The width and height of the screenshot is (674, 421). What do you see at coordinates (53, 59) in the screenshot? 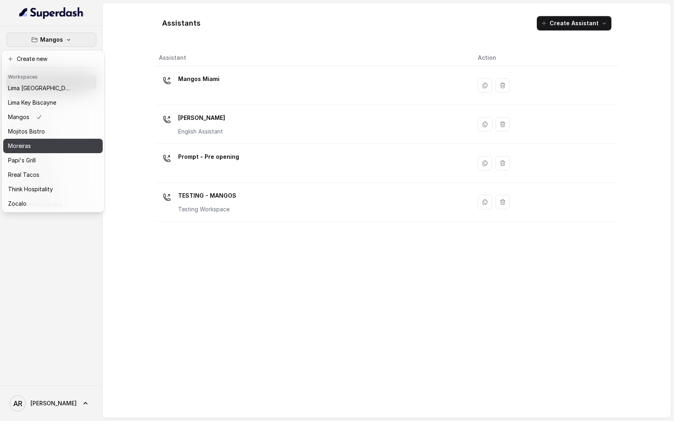
I see `button: Create new` at bounding box center [53, 59].